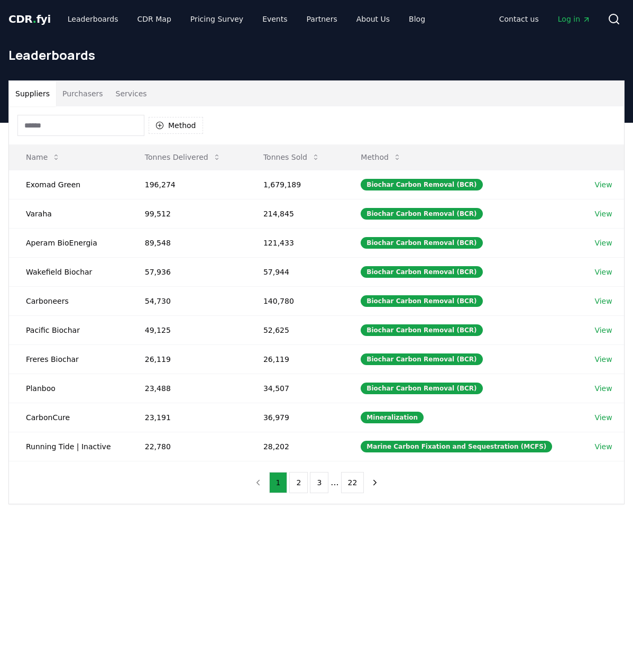 Image resolution: width=633 pixels, height=672 pixels. Describe the element at coordinates (295, 446) in the screenshot. I see `td: 28,202` at that location.